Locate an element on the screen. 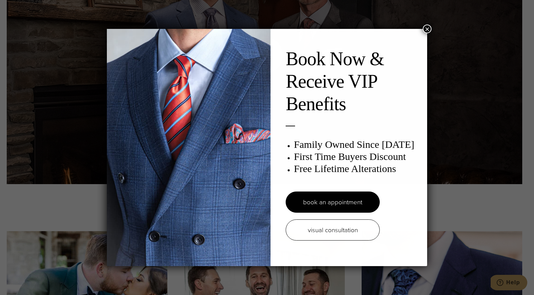 The image size is (534, 295). a: book an appointment is located at coordinates (333, 202).